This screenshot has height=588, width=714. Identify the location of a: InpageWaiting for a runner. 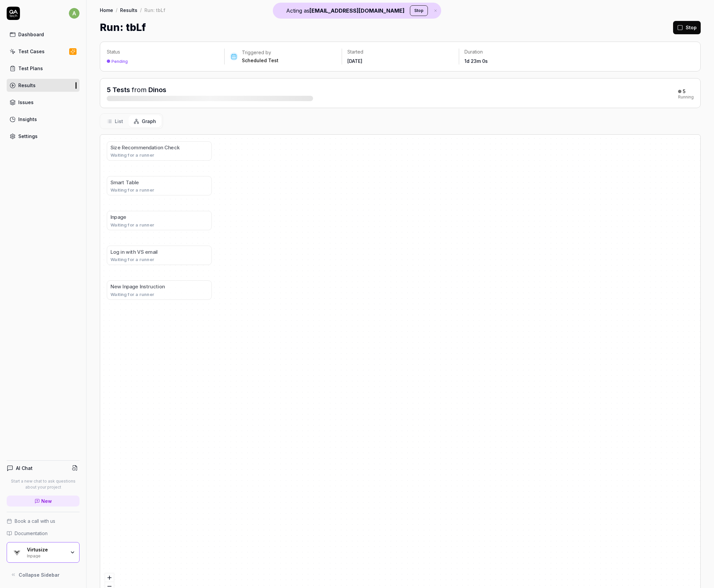
(159, 220).